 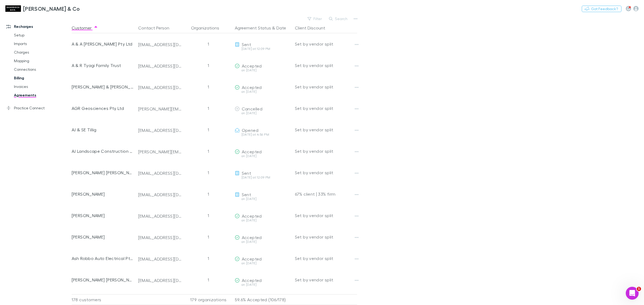 I want to click on button: Organizations, so click(x=208, y=28).